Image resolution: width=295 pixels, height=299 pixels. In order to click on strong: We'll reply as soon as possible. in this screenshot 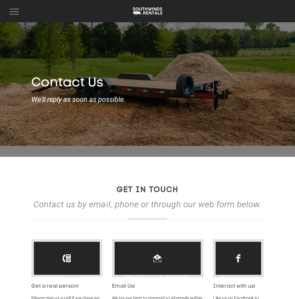, I will do `click(147, 99)`.